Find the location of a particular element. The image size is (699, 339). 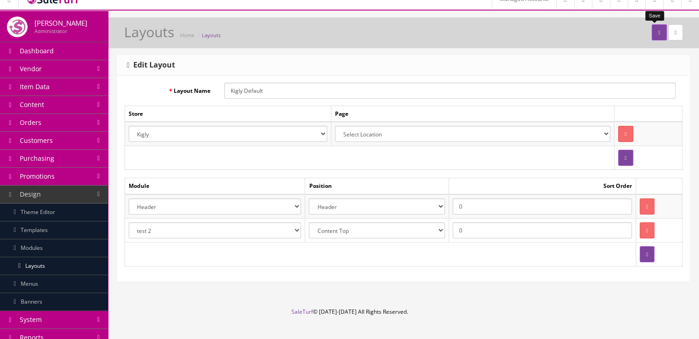

span: Design is located at coordinates (30, 194).